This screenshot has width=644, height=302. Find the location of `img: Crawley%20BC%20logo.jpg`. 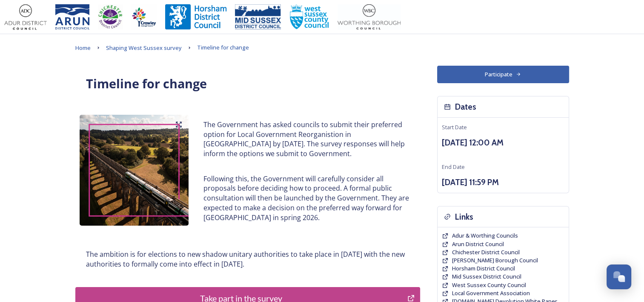

img: Crawley%20BC%20logo.jpg is located at coordinates (144, 17).